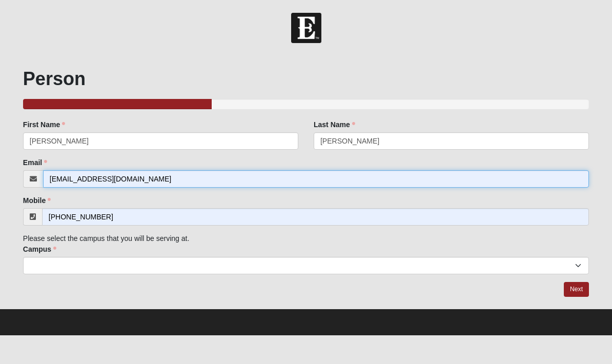  Describe the element at coordinates (39, 249) in the screenshot. I see `label: Campus` at that location.